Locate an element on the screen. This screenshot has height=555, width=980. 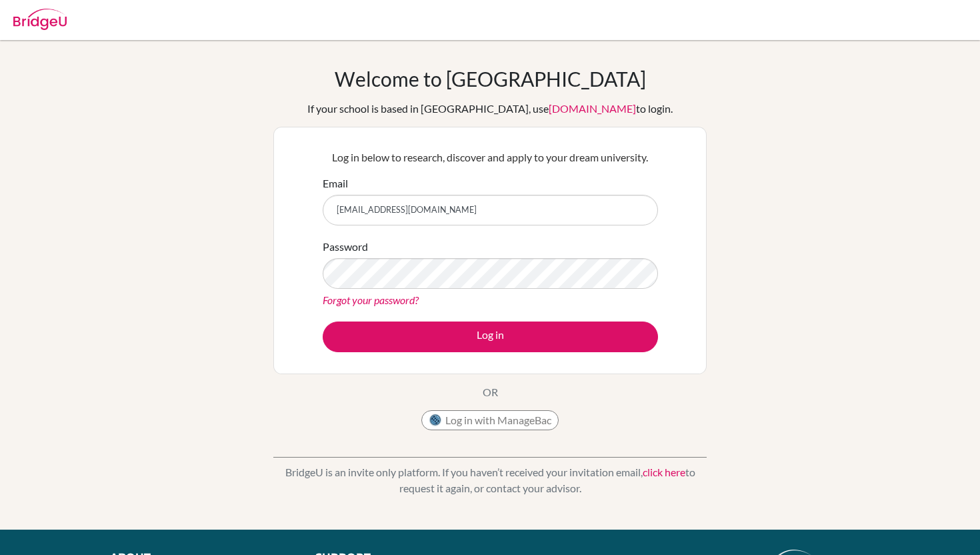
img: Bridge-U is located at coordinates (40, 20).